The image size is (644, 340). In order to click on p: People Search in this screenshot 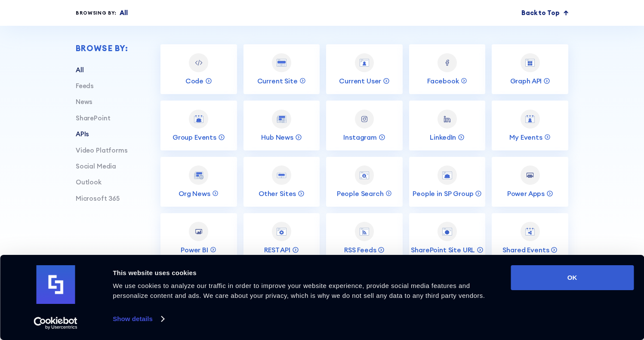, I will do `click(360, 194)`.